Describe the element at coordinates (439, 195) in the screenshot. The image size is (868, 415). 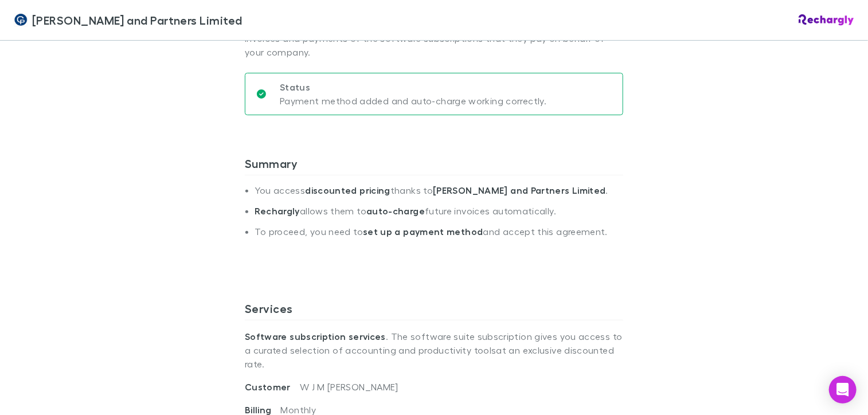
I see `li: You access thanks to .` at that location.